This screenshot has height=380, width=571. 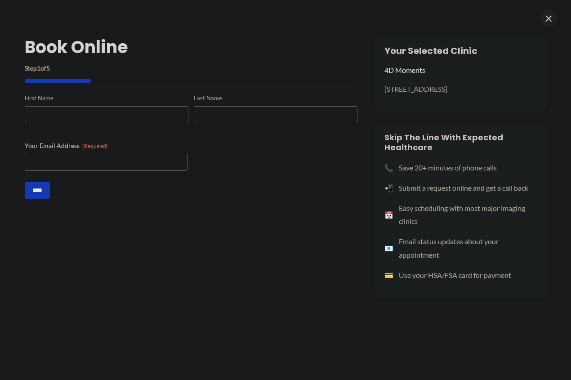 I want to click on p: 4D Moments, so click(x=461, y=70).